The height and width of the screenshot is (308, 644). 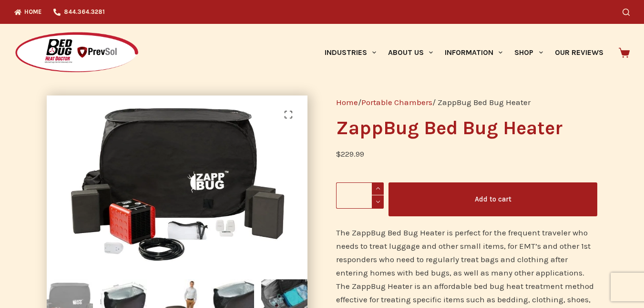 What do you see at coordinates (474, 53) in the screenshot?
I see `a: Information` at bounding box center [474, 53].